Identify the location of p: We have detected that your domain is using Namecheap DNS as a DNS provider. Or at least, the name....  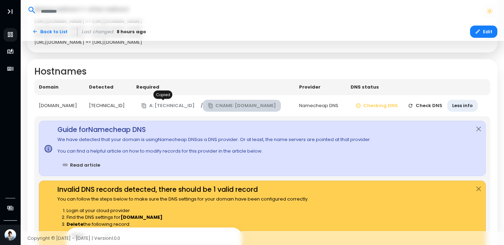
(214, 140).